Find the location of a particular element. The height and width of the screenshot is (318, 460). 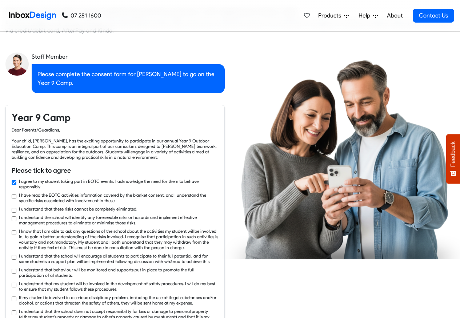

button: Feedback - Show survey is located at coordinates (453, 159).